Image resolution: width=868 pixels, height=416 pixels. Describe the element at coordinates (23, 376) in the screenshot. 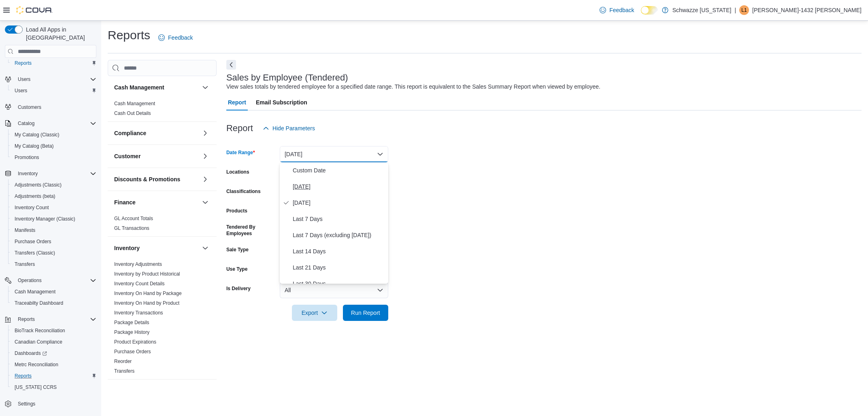

I see `a: Reports` at that location.